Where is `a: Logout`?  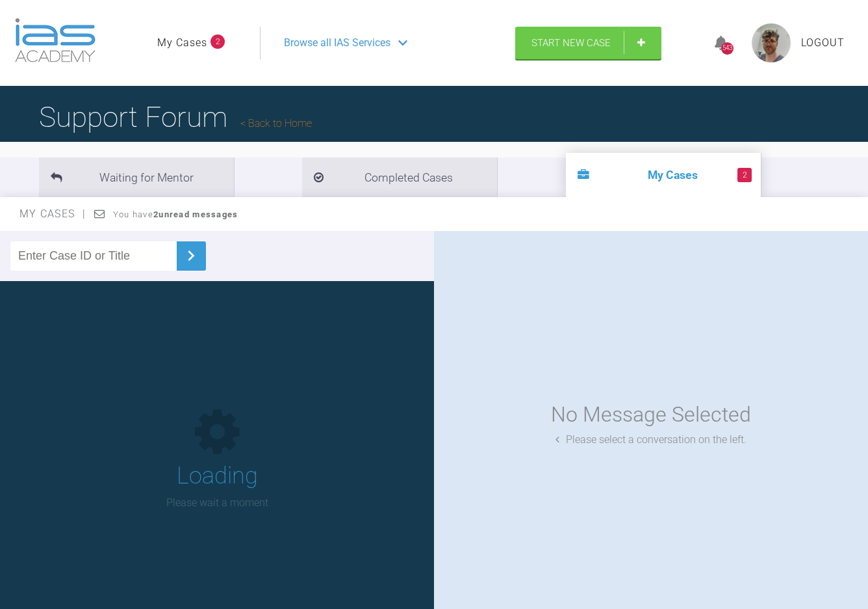 a: Logout is located at coordinates (823, 43).